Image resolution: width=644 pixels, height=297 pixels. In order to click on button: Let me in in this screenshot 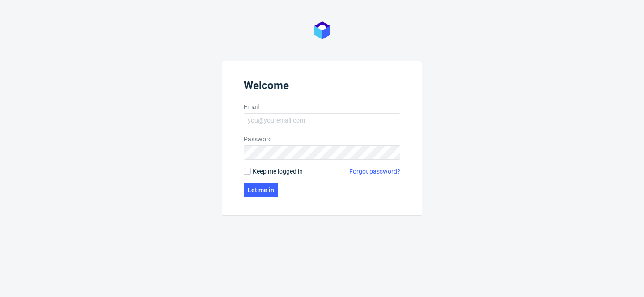, I will do `click(260, 190)`.